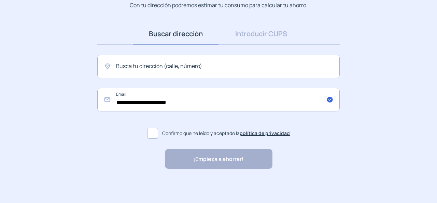  What do you see at coordinates (260, 181) in the screenshot?
I see `img: Trustpilot` at bounding box center [260, 181].